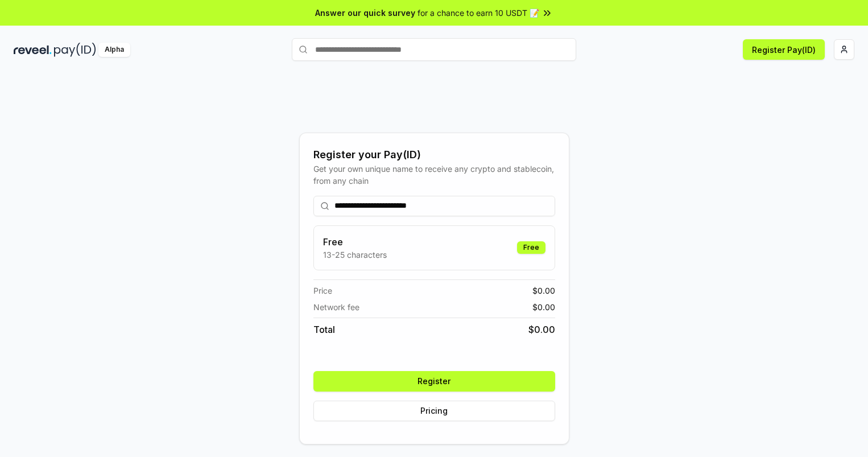 Image resolution: width=868 pixels, height=457 pixels. What do you see at coordinates (355, 255) in the screenshot?
I see `p: 13-25 characters` at bounding box center [355, 255].